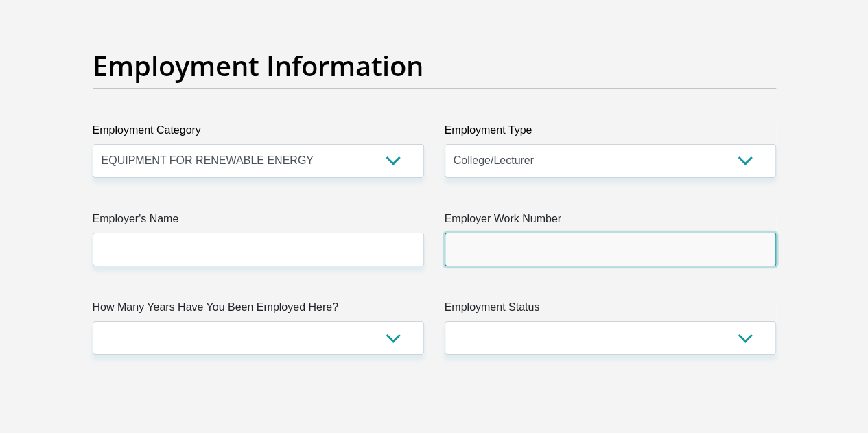  Describe the element at coordinates (434, 66) in the screenshot. I see `h2: Employment Information` at that location.